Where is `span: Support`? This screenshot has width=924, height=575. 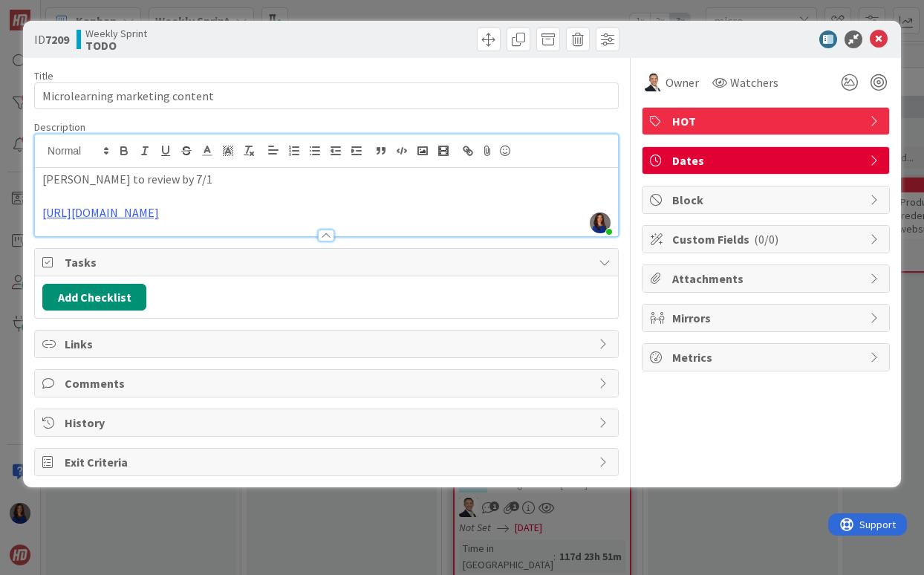
span: Support is located at coordinates (49, 11).